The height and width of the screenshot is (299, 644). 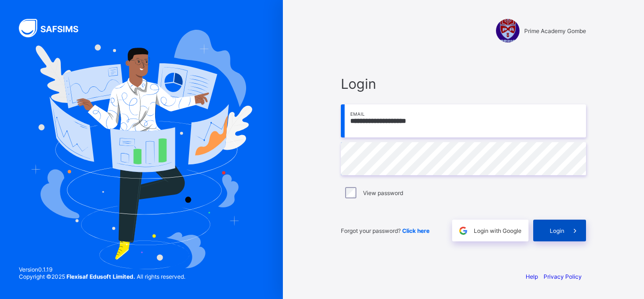 What do you see at coordinates (141, 149) in the screenshot?
I see `img: Hero Image` at bounding box center [141, 149].